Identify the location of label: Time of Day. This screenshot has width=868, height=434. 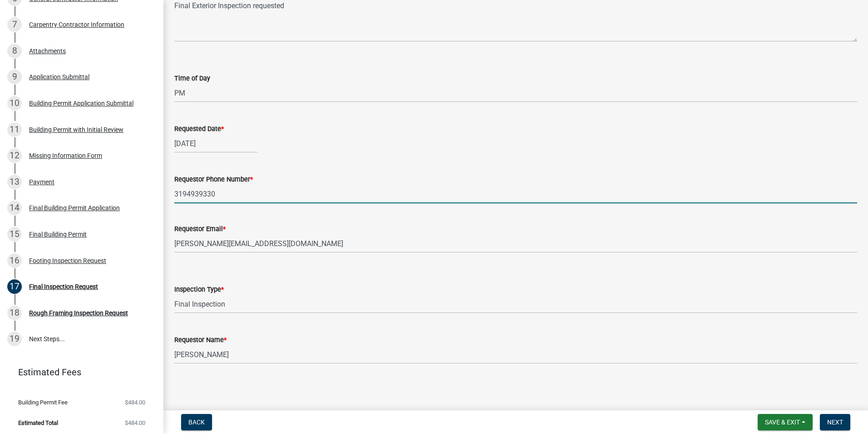
(192, 79).